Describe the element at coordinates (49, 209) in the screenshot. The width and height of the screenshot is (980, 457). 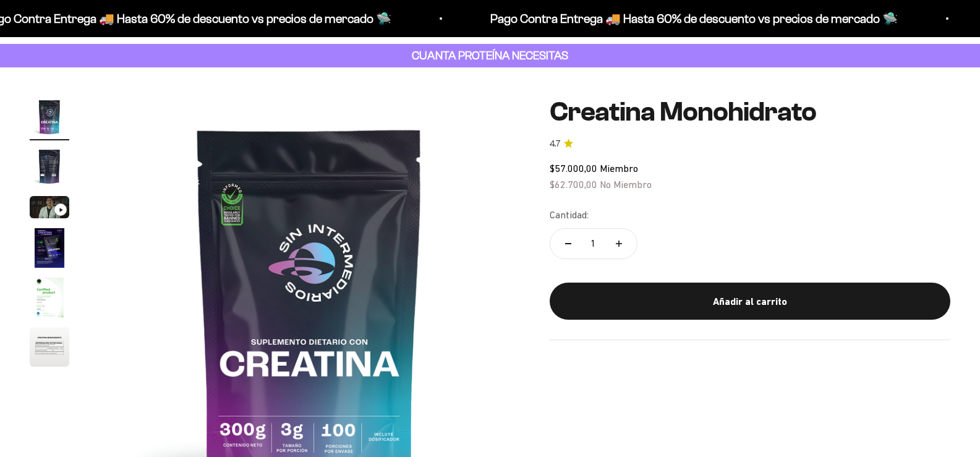
I see `button: Ir al artículo 3` at that location.